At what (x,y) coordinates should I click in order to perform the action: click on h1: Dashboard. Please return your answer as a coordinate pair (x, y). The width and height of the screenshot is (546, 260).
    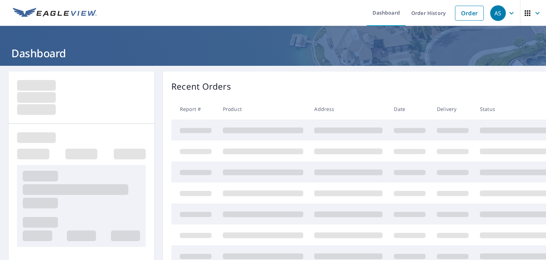
    Looking at the image, I should click on (273, 53).